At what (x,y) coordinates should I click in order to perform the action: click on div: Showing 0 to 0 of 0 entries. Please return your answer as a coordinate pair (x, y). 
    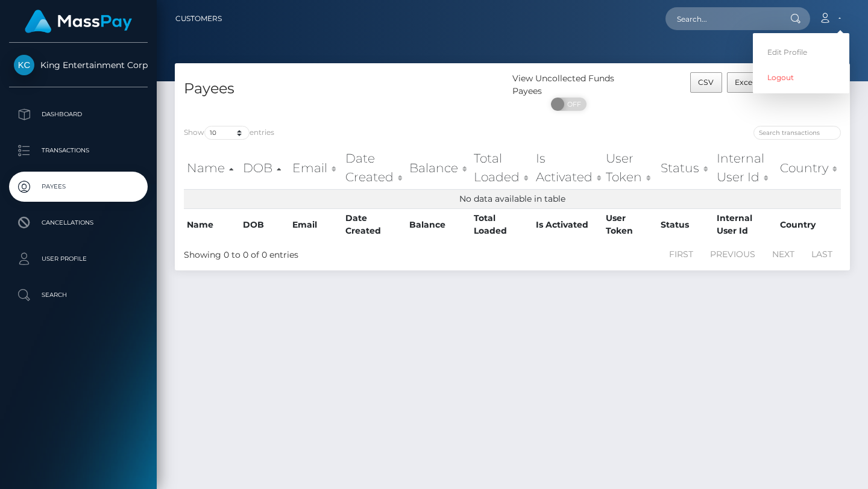
    Looking at the image, I should click on (315, 252).